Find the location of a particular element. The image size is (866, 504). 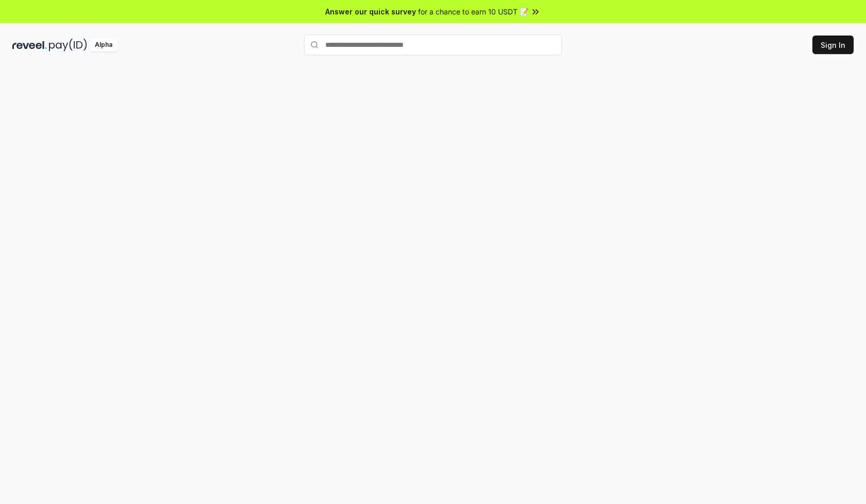

span: for a chance to earn 10 USDT 📝 is located at coordinates (473, 11).